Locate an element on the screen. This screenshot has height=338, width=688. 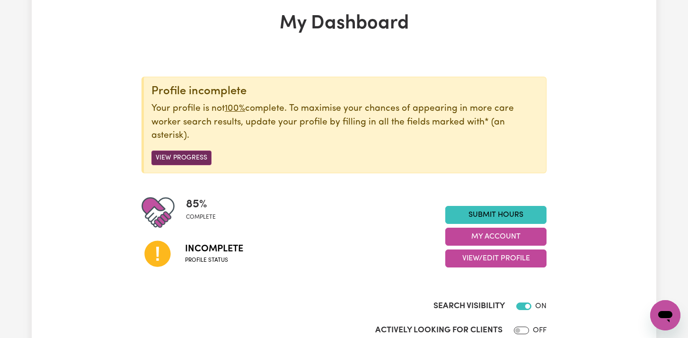
button: View Progress is located at coordinates (181, 157).